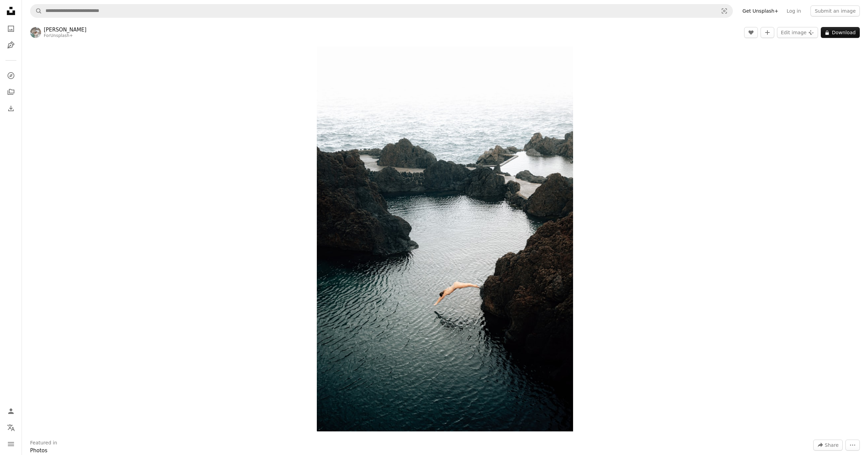 Image resolution: width=868 pixels, height=455 pixels. What do you see at coordinates (11, 108) in the screenshot?
I see `a: Download History` at bounding box center [11, 108].